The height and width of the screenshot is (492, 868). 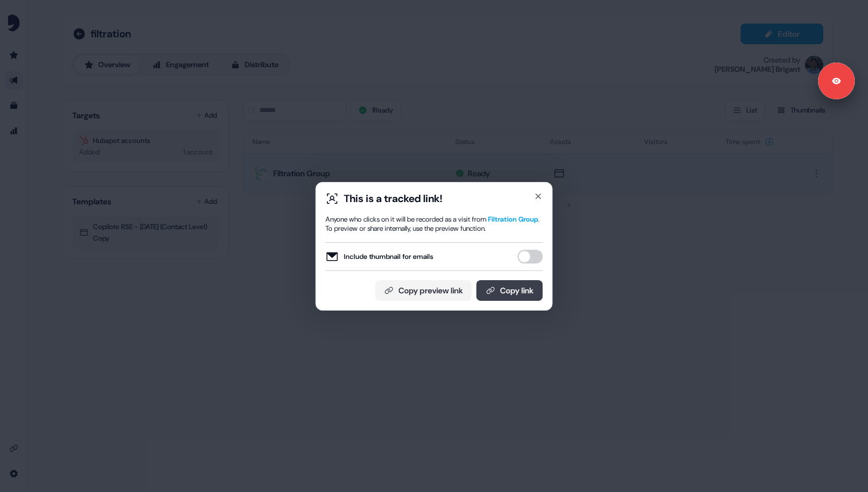 I want to click on span: Filtration Group, so click(x=513, y=219).